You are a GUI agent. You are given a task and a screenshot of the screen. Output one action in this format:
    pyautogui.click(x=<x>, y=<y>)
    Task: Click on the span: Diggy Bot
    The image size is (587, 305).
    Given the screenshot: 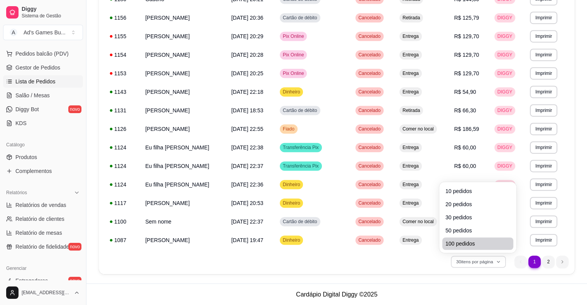 What is the action you would take?
    pyautogui.click(x=27, y=109)
    